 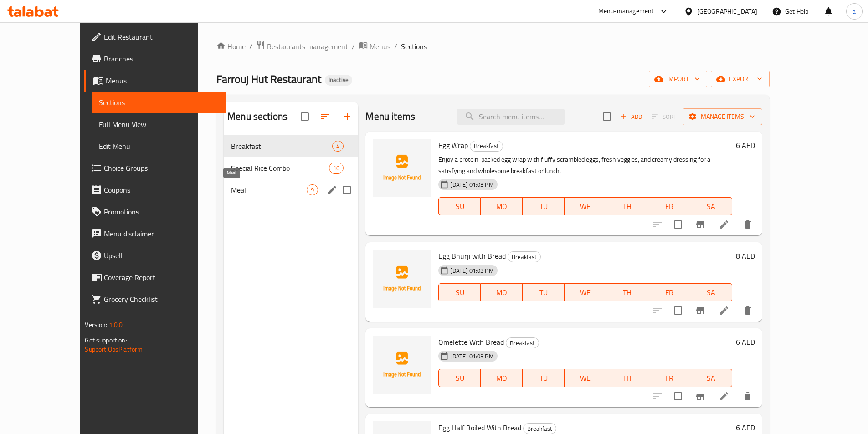 What do you see at coordinates (453, 145) in the screenshot?
I see `span: Egg Wrap` at bounding box center [453, 145].